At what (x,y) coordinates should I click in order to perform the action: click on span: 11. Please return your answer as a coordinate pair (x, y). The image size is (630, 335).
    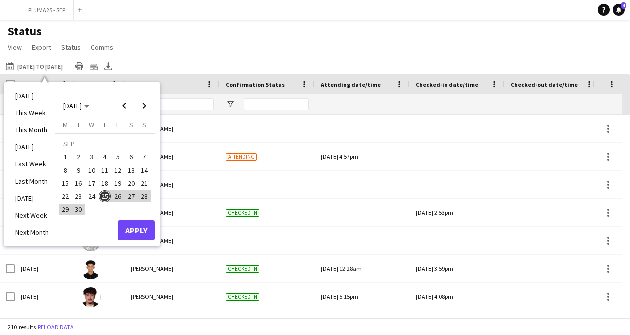
    Looking at the image, I should click on (105, 170).